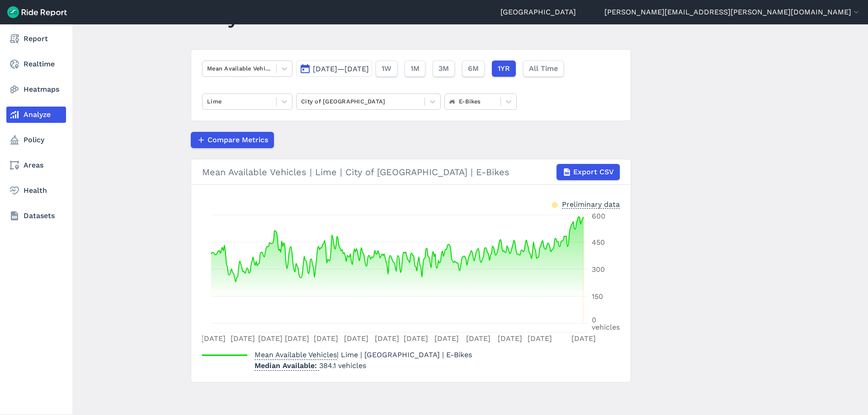 This screenshot has width=868, height=415. Describe the element at coordinates (36, 115) in the screenshot. I see `a: Analyze` at that location.